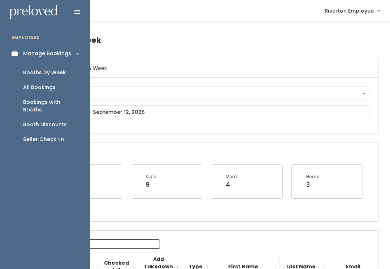  Describe the element at coordinates (208, 93) in the screenshot. I see `button: Riverton` at that location.